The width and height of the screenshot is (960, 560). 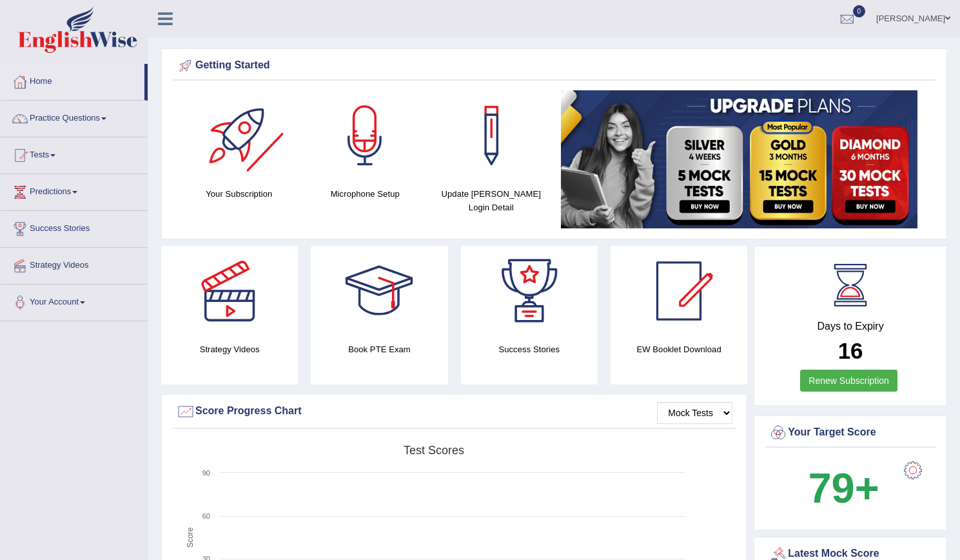 I want to click on tspan: Score, so click(x=190, y=537).